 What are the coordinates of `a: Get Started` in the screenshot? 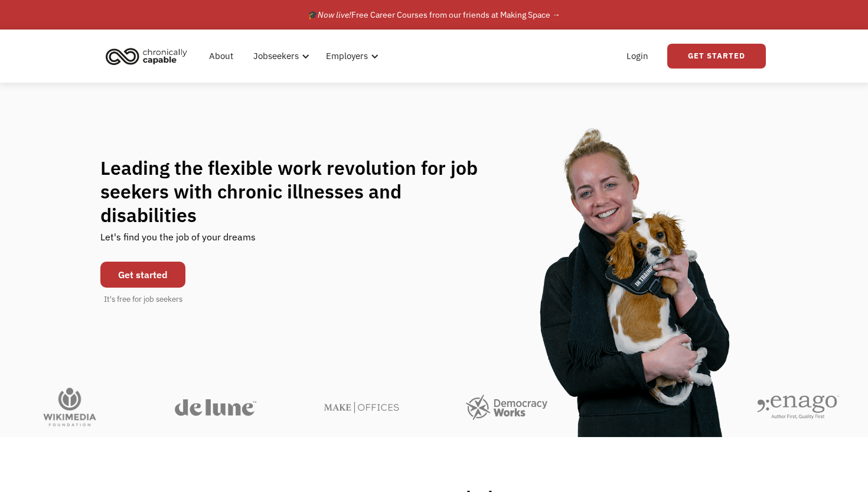 It's located at (717, 56).